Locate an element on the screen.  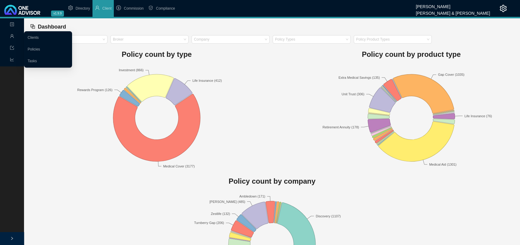
h1: Policy count by type is located at coordinates (157, 54).